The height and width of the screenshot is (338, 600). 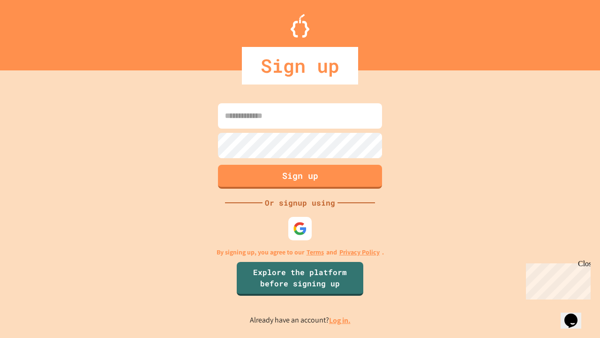 I want to click on p: By signing up, you agree to our and ., so click(x=300, y=252).